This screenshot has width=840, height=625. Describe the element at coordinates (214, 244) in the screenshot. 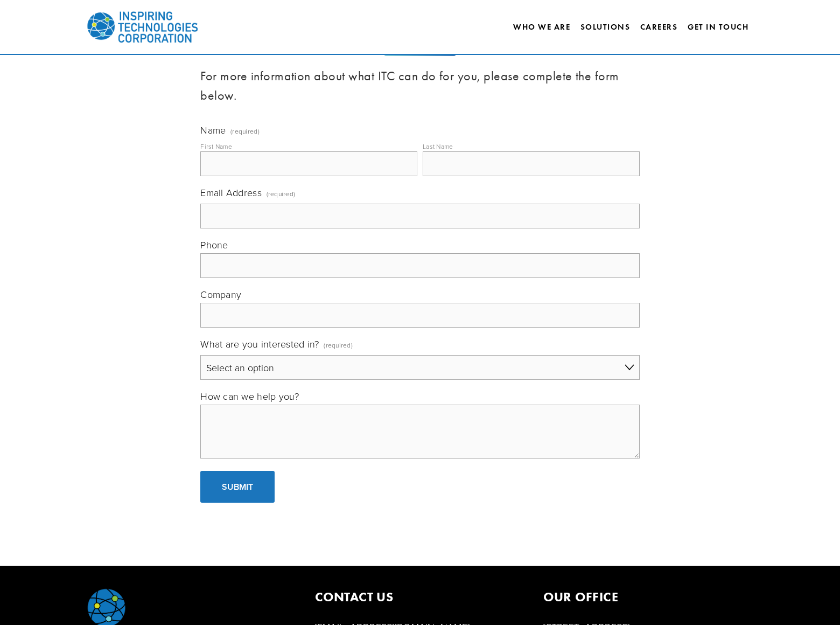

I see `span: Phone` at that location.